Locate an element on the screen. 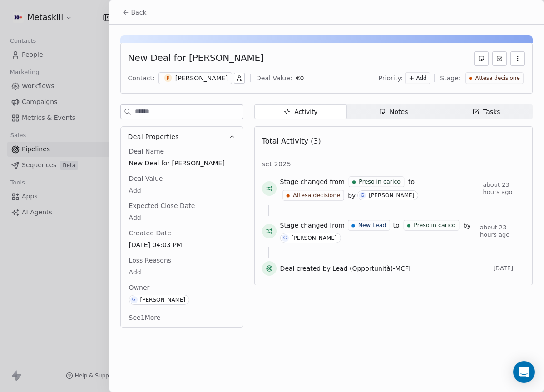 Image resolution: width=544 pixels, height=392 pixels. span: set 2025 is located at coordinates (277, 164).